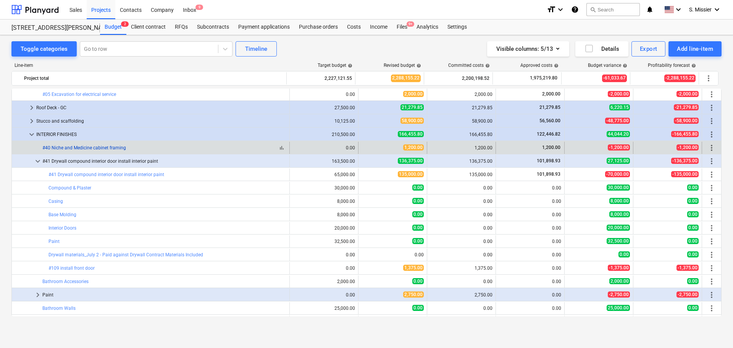 The width and height of the screenshot is (733, 348). Describe the element at coordinates (618, 187) in the screenshot. I see `span: 30,000.00` at that location.